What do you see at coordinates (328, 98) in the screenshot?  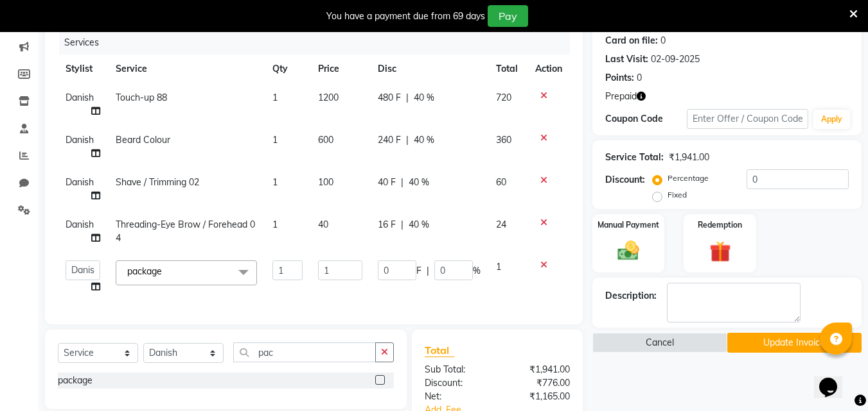 I see `span: 1200` at bounding box center [328, 98].